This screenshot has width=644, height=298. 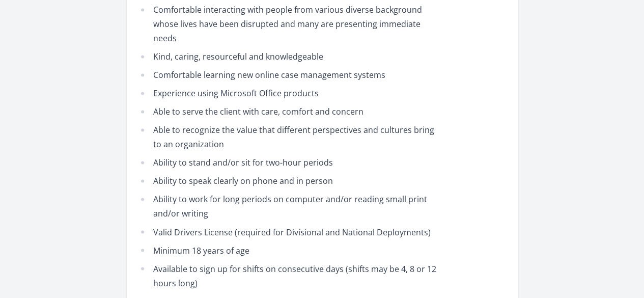 I want to click on li: Experience using Microsoft Office products, so click(x=287, y=93).